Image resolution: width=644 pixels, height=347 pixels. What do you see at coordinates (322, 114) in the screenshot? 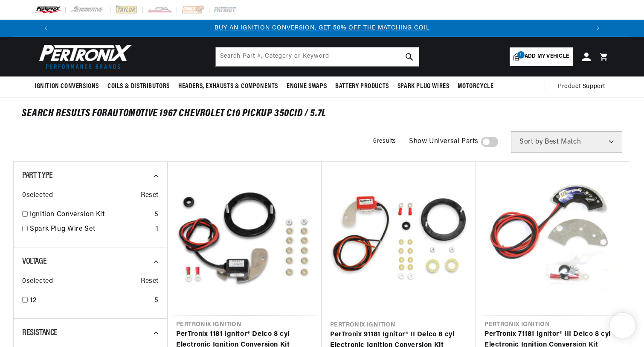
I see `div: SEARCH RESULTS FOR Automotive 1967 Chevrolet C10 Pickup 350cid / 5.7L` at bounding box center [322, 114].